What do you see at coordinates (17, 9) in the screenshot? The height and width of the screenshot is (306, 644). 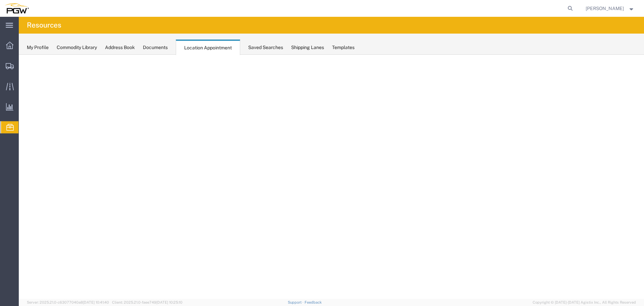 I see `img: logo` at bounding box center [17, 9].